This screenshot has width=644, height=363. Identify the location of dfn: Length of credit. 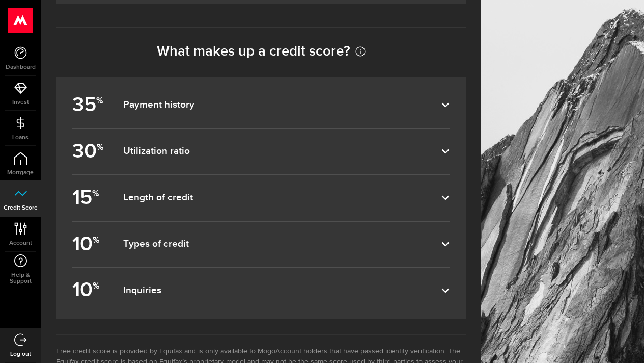
(282, 197).